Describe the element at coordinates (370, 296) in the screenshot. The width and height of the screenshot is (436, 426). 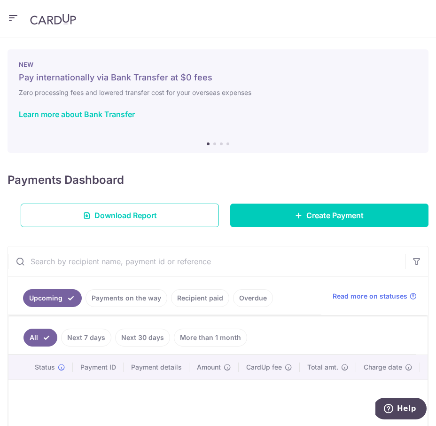
I see `span: Read more on statuses` at that location.